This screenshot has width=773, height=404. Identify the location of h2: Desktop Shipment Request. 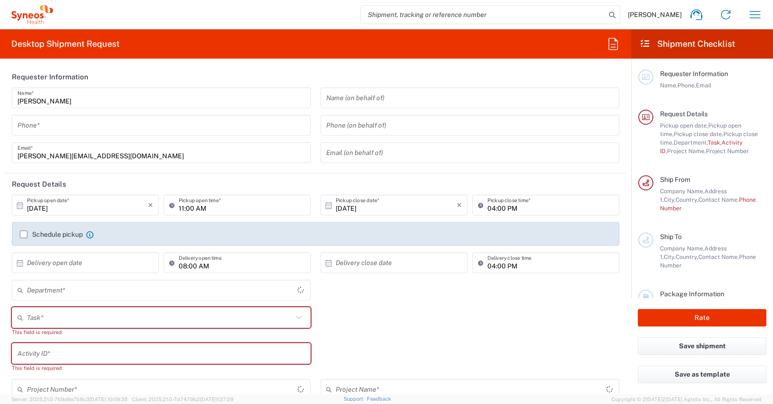
(65, 44).